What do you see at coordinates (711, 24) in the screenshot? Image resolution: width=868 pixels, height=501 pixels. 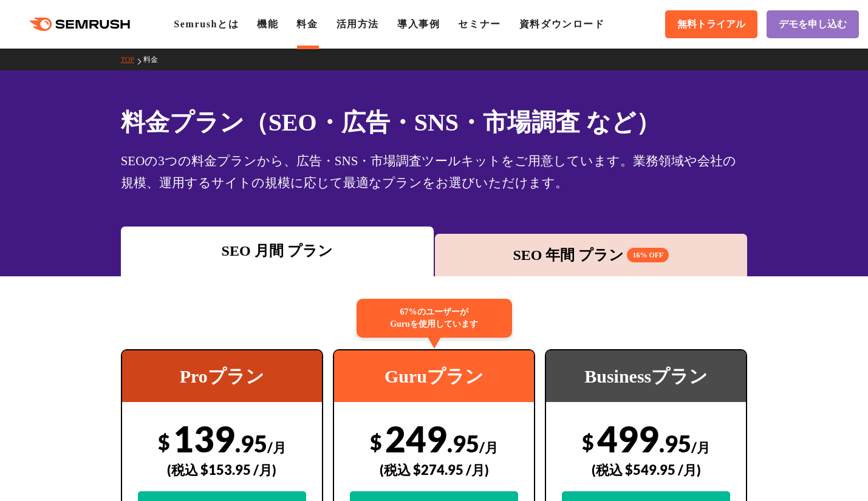 I see `a: 無料トライアル` at bounding box center [711, 24].